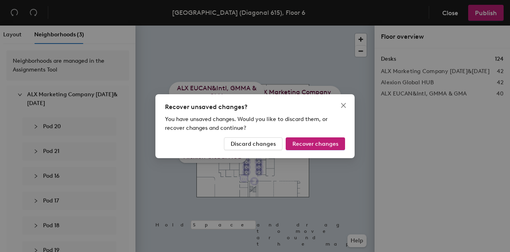  I want to click on span: close, so click(344, 105).